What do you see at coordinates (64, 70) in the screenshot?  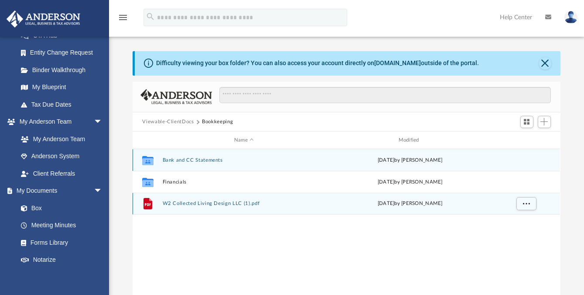 I see `a: Binder Walkthrough` at bounding box center [64, 70].